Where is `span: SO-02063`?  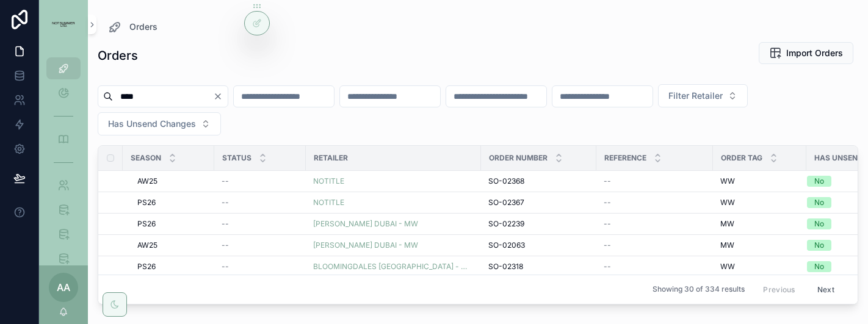
span: SO-02063 is located at coordinates (506, 245).